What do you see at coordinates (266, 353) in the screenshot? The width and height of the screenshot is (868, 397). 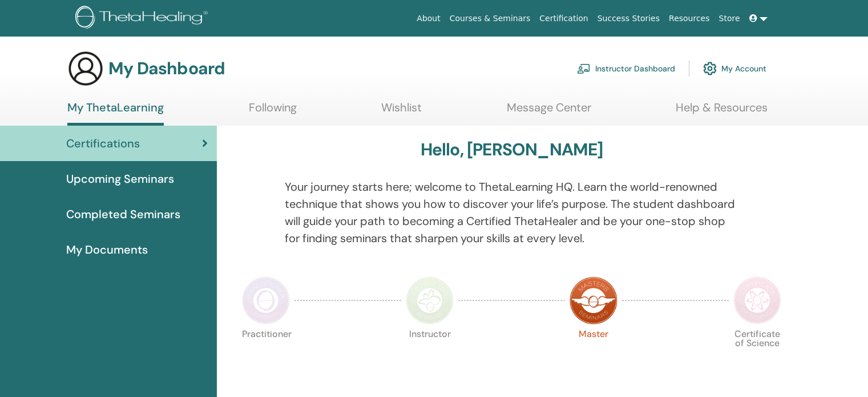 I see `p: Practitioner` at bounding box center [266, 353].